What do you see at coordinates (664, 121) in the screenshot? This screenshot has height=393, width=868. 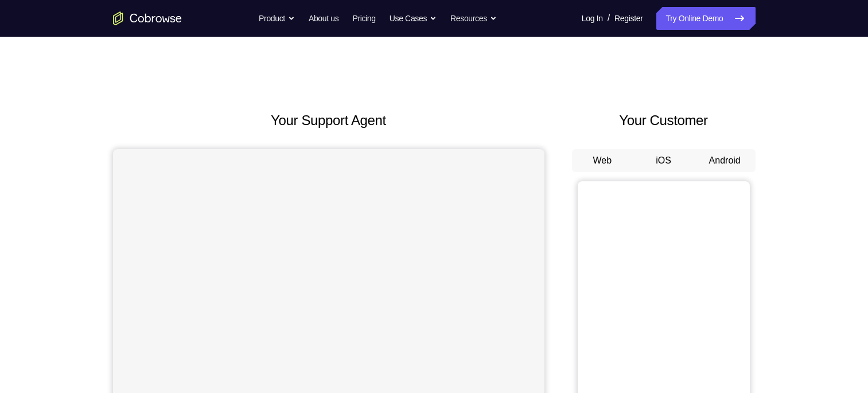 I see `h2: Your Customer` at bounding box center [664, 121].